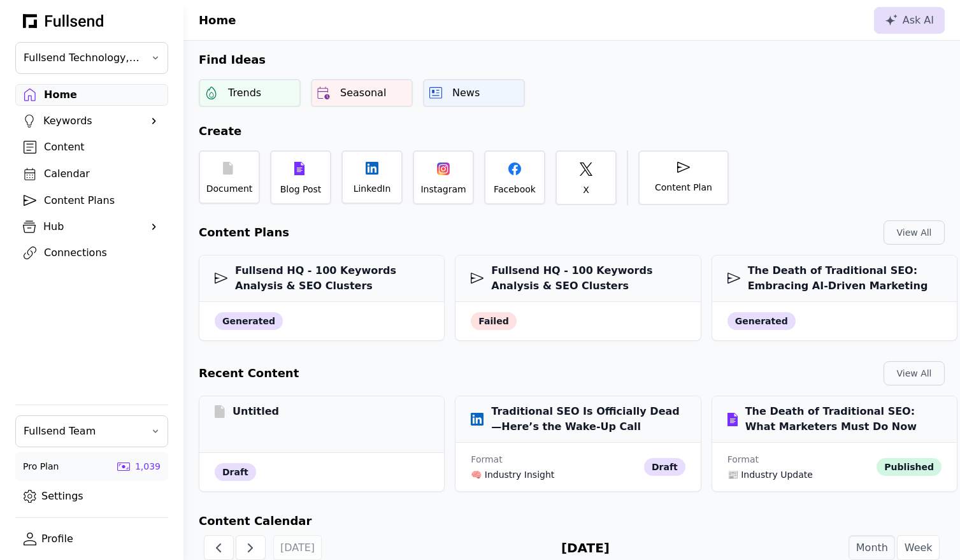 The height and width of the screenshot is (560, 960). What do you see at coordinates (872, 547) in the screenshot?
I see `button: Month` at bounding box center [872, 547].